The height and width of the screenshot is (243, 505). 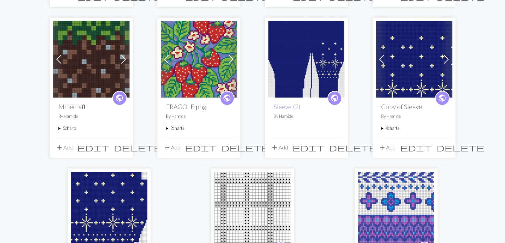 I want to click on summary: 4charts, so click(x=414, y=128).